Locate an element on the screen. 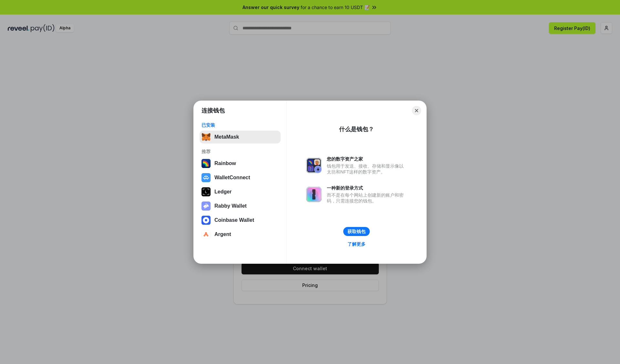 Image resolution: width=620 pixels, height=364 pixels. div: WalletConnect is located at coordinates (232, 177).